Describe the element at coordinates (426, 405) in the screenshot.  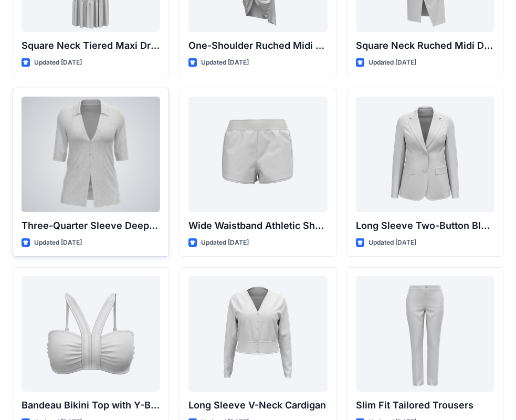
I see `p: Slim Fit Tailored Trousers` at that location.